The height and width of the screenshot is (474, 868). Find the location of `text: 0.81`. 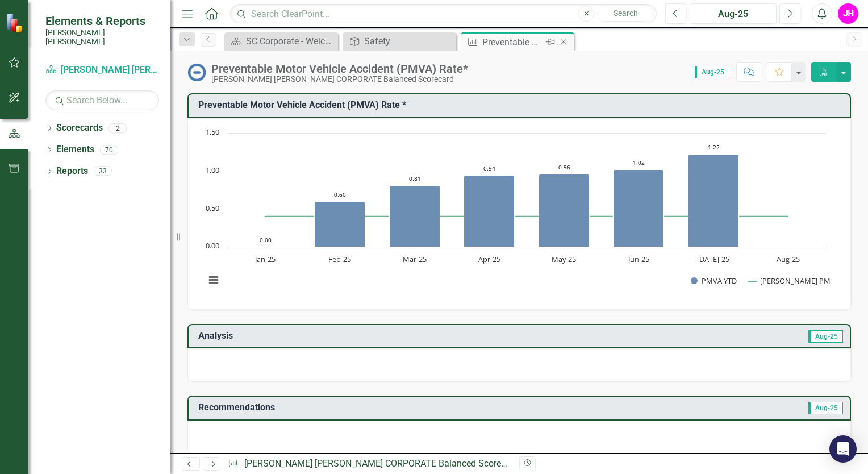

text: 0.81 is located at coordinates (415, 179).